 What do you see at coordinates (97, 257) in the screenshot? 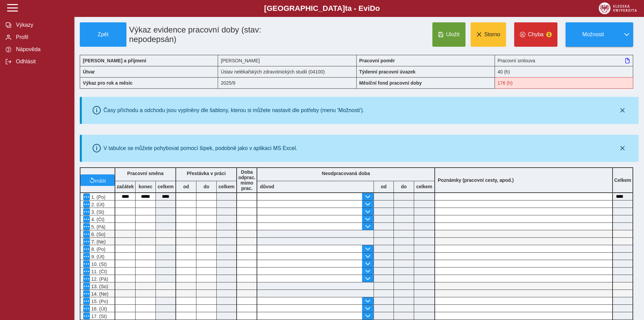
I see `span: 9. (Út)` at bounding box center [97, 257].